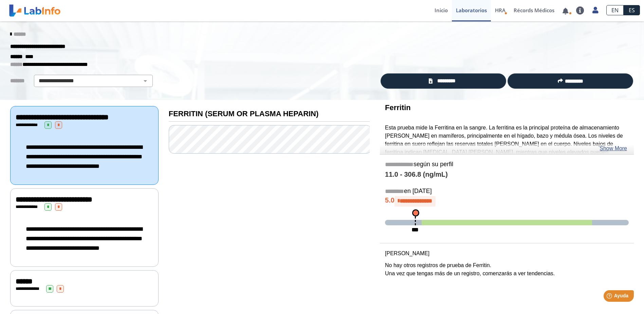  Describe the element at coordinates (507, 148) in the screenshot. I see `p: Esta prueba mide la Ferritina en la sangre. La ferritina es la principal proteína de almacenamien...` at that location.